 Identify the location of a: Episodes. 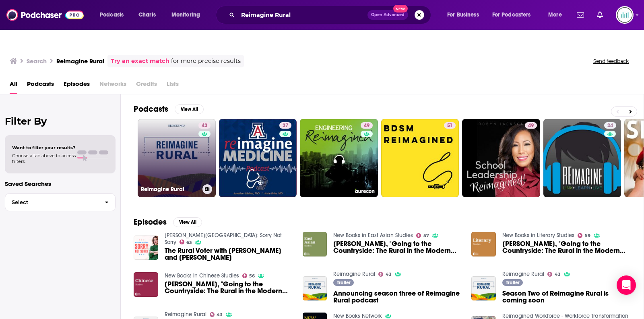
(77, 86).